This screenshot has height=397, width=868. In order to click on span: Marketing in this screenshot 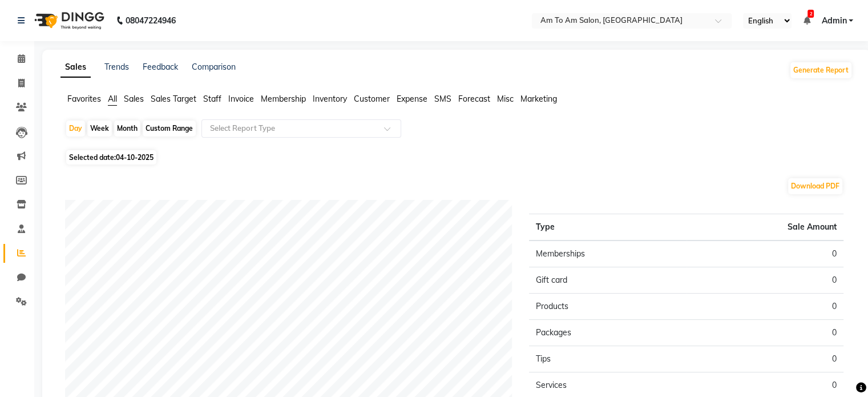, I will do `click(539, 99)`.